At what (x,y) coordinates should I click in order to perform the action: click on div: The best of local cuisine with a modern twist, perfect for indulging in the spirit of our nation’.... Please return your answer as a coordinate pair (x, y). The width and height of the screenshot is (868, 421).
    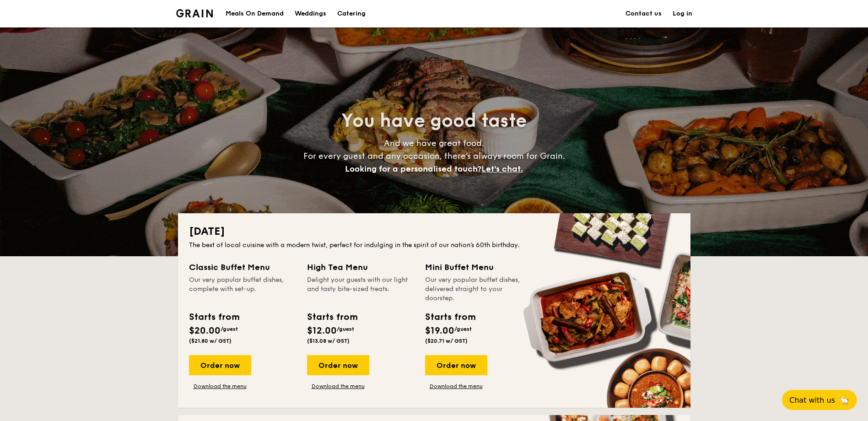
    Looking at the image, I should click on (434, 245).